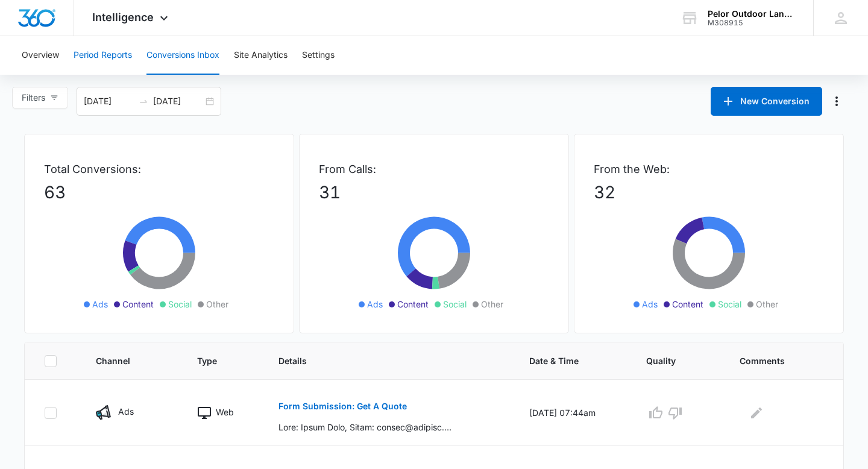 The height and width of the screenshot is (469, 868). Describe the element at coordinates (772, 360) in the screenshot. I see `span: Comments` at that location.